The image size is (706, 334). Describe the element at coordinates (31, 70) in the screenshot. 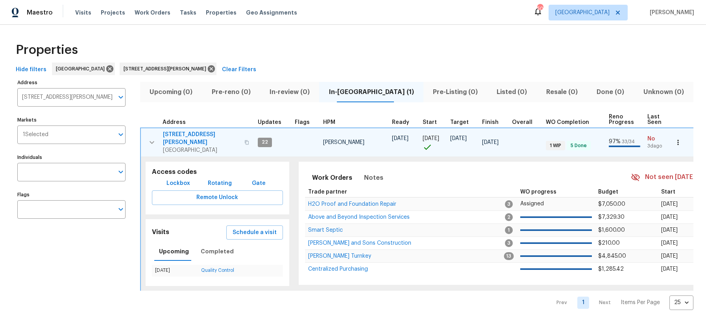

I see `button: Hide filters` at that location.